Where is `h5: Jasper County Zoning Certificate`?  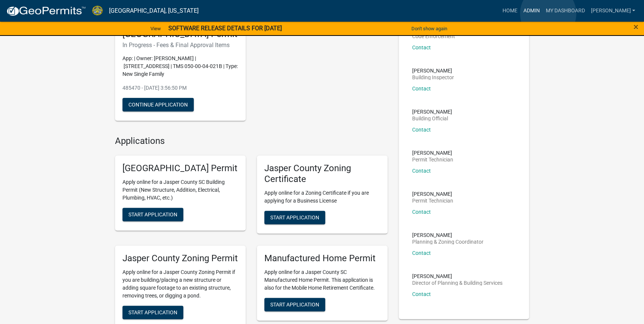 h5: Jasper County Zoning Certificate is located at coordinates (322, 173).